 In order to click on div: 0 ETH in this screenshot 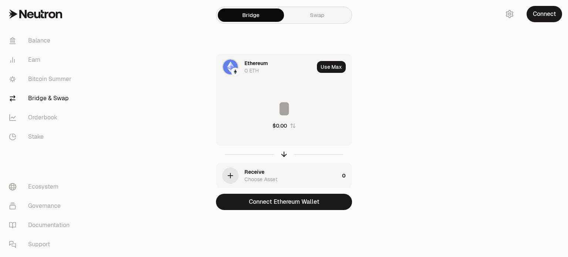, I will do `click(251, 71)`.